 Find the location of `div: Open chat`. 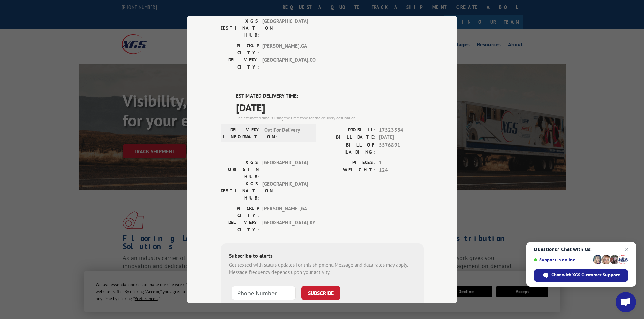

div: Open chat is located at coordinates (626, 302).